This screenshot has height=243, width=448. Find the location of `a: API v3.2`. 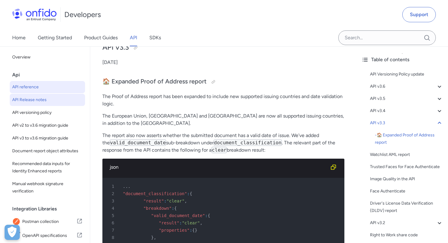

a: API v3.2 is located at coordinates (406, 223).